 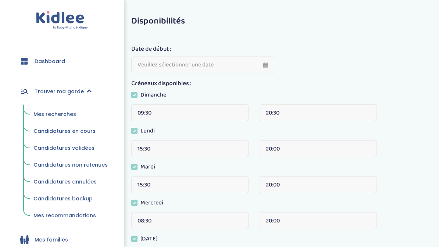 I want to click on a: Dashboard, so click(x=62, y=61).